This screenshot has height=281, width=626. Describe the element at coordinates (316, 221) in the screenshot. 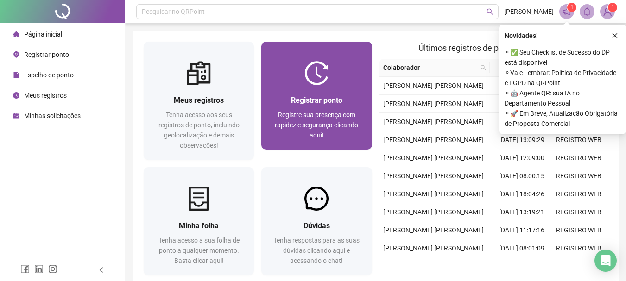

I see `a: DúvidasTenha respostas para as suas dúvidas clicando aqui e acessando o chat!` at that location.